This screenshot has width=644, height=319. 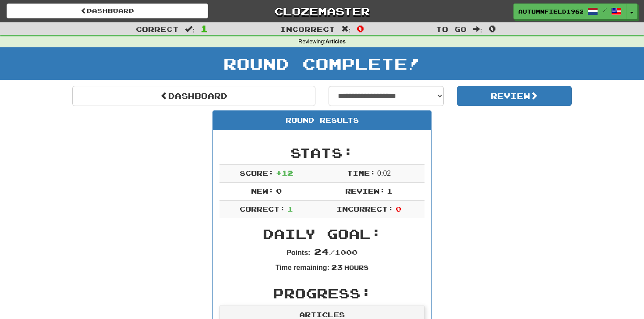 What do you see at coordinates (322, 252) in the screenshot?
I see `span: 24` at bounding box center [322, 252].